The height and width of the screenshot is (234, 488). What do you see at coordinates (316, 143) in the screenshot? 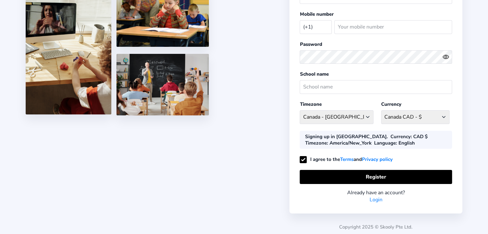
I see `b: Timezone` at bounding box center [316, 143].